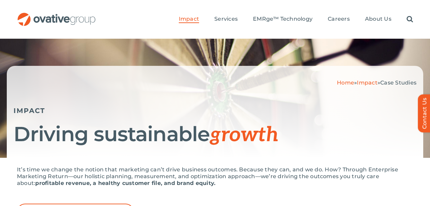 Image resolution: width=430 pixels, height=206 pixels. I want to click on a: Services, so click(226, 19).